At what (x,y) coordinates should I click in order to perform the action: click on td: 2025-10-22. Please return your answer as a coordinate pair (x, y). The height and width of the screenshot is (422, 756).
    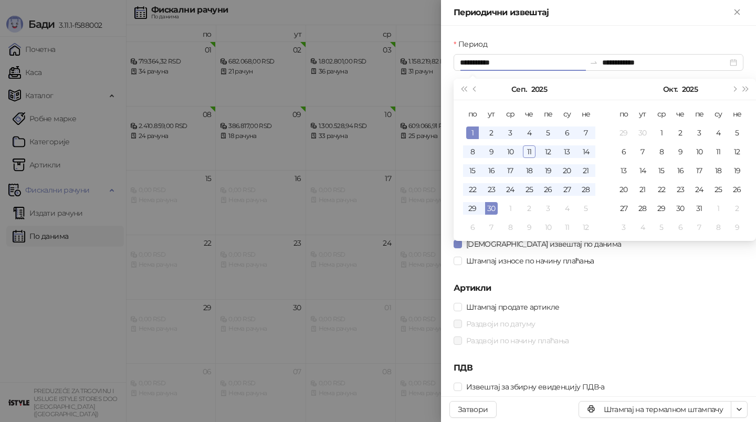
    Looking at the image, I should click on (661, 189).